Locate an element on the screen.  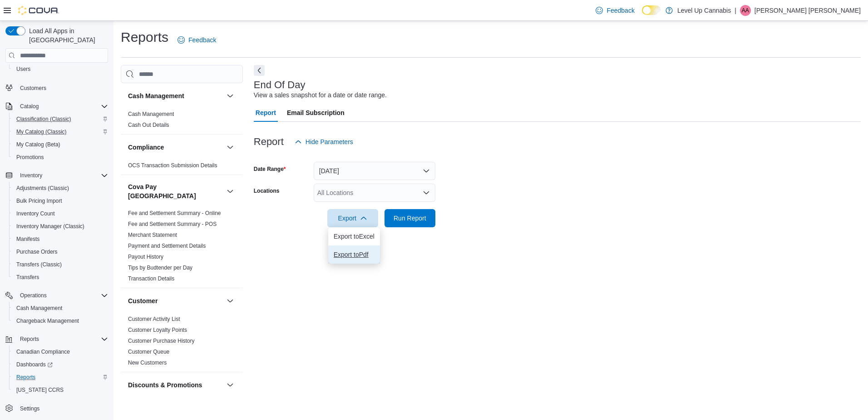
button: Classification (Classic) is located at coordinates (60, 119).